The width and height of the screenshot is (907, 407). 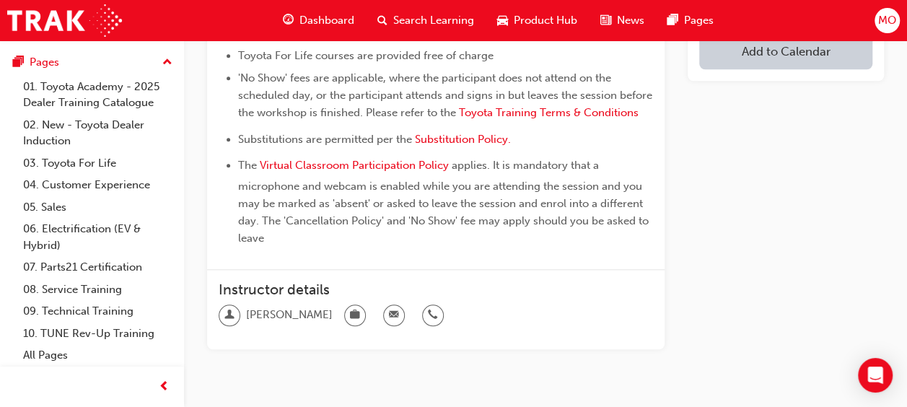 What do you see at coordinates (355, 315) in the screenshot?
I see `span: briefcase-icon` at bounding box center [355, 315].